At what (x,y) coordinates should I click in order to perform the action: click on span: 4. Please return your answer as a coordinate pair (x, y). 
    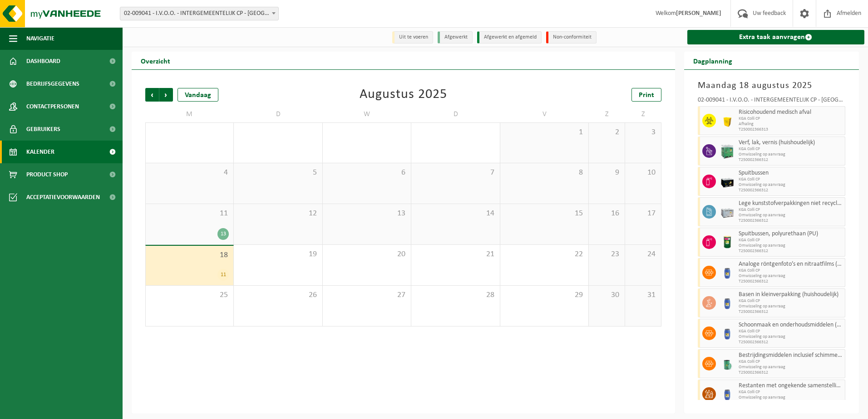
    Looking at the image, I should click on (189, 173).